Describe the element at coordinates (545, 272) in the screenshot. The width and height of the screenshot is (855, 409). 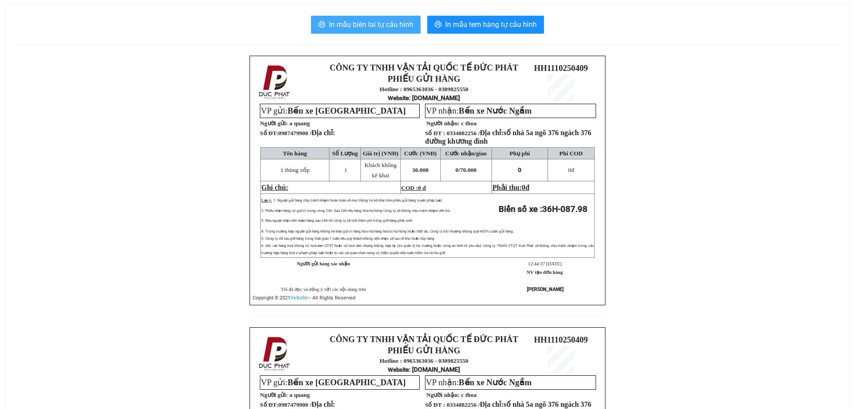
I see `strong: NV tạo đơn hàng` at that location.